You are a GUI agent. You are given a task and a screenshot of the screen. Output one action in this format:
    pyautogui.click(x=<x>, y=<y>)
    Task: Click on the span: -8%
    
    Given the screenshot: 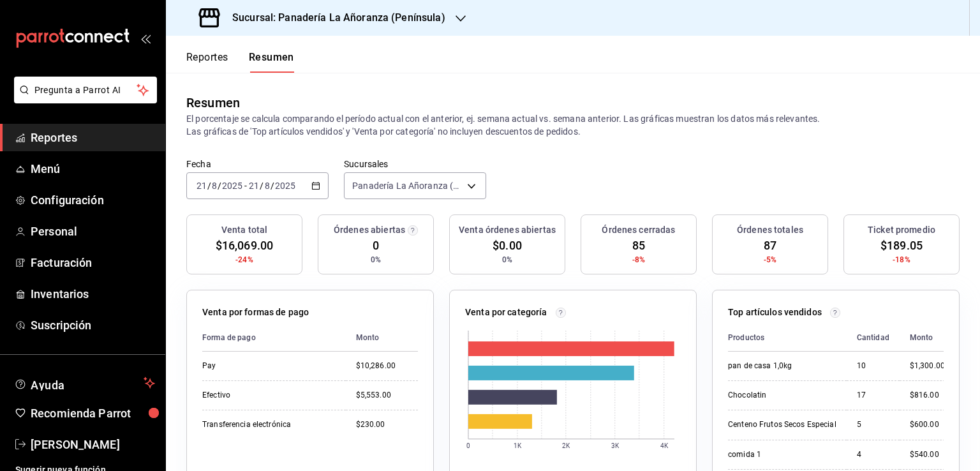 What is the action you would take?
    pyautogui.click(x=639, y=260)
    